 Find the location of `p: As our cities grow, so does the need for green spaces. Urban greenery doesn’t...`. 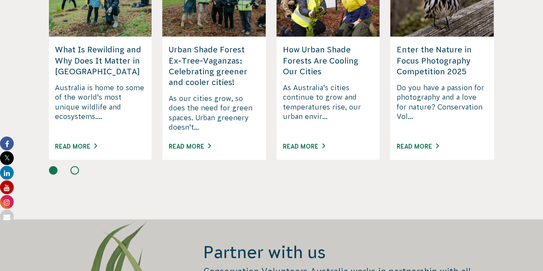

p: As our cities grow, so does the need for green spaces. Urban greenery doesn’t... is located at coordinates (214, 113).